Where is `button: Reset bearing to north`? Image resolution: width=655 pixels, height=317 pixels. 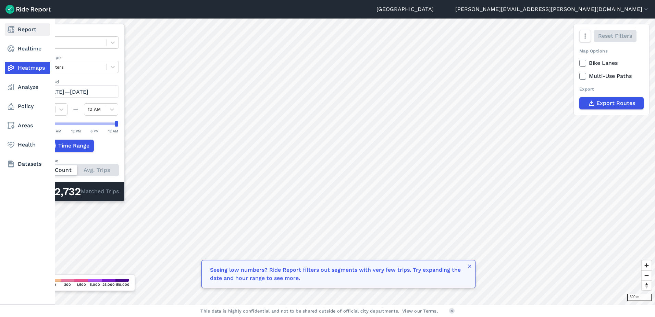 button: Reset bearing to north is located at coordinates (646, 285).